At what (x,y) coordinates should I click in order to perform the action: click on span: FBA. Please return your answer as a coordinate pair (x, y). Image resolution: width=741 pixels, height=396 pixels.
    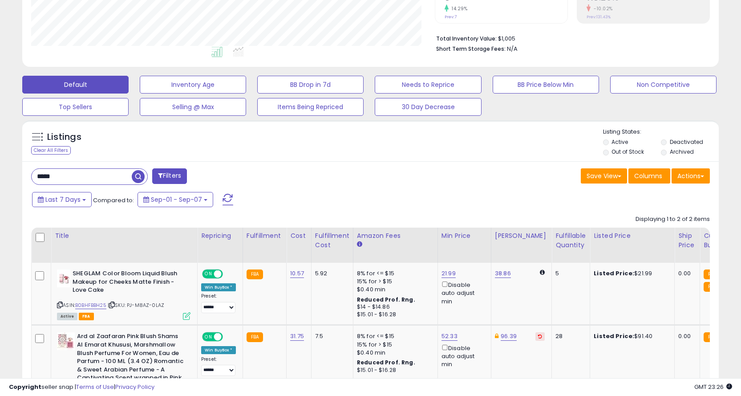
    Looking at the image, I should click on (86, 316).